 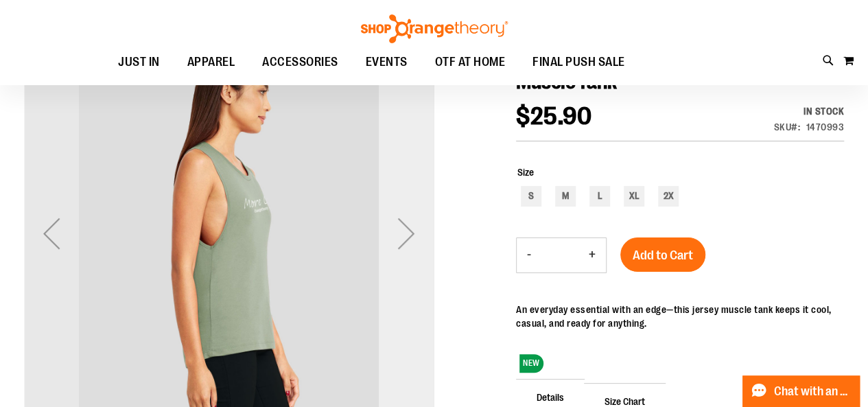 What do you see at coordinates (554, 116) in the screenshot?
I see `span: $25.90` at bounding box center [554, 116].